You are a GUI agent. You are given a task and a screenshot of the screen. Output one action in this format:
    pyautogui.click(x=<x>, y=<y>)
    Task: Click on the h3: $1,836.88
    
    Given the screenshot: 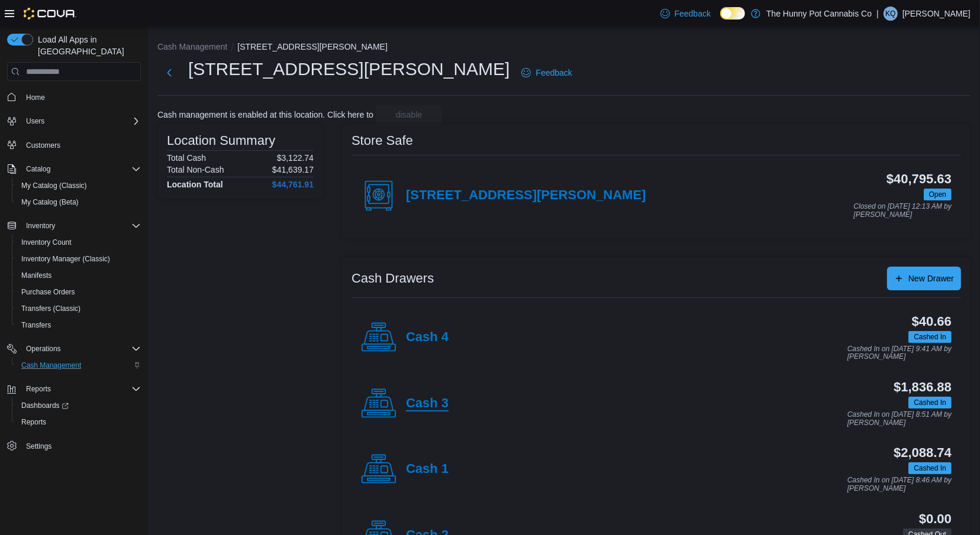 What is the action you would take?
    pyautogui.click(x=922, y=387)
    